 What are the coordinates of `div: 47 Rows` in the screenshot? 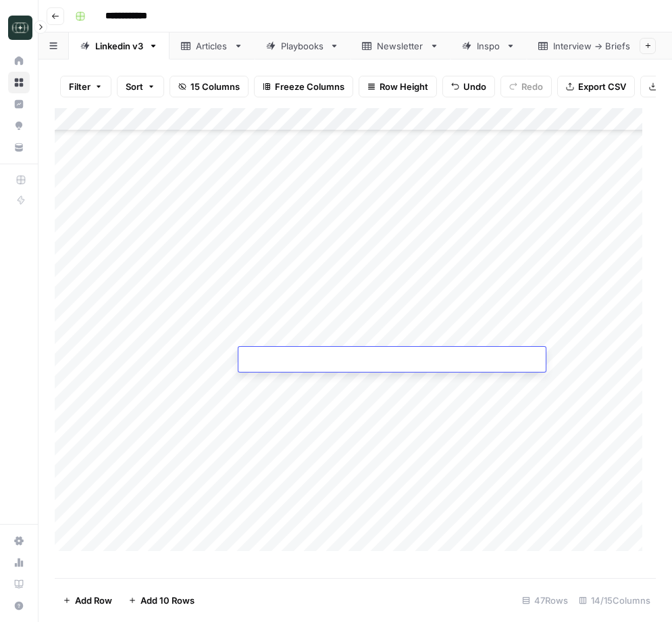 It's located at (545, 601).